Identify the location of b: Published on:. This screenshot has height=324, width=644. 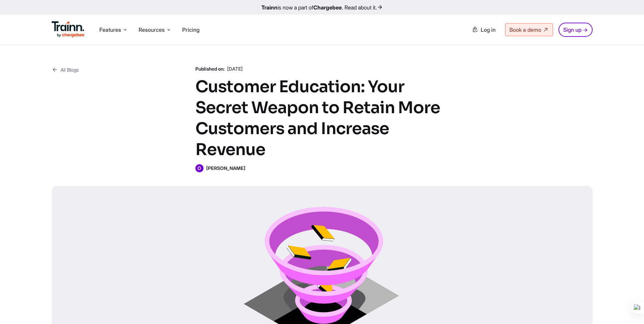
(210, 68).